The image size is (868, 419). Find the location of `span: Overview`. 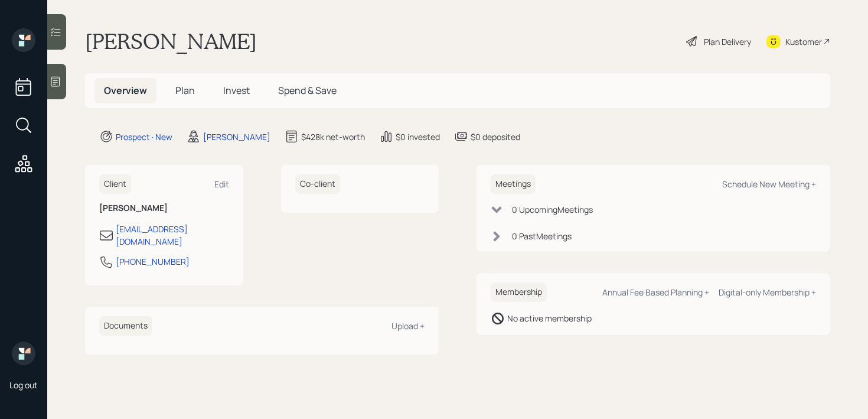

span: Overview is located at coordinates (125, 90).